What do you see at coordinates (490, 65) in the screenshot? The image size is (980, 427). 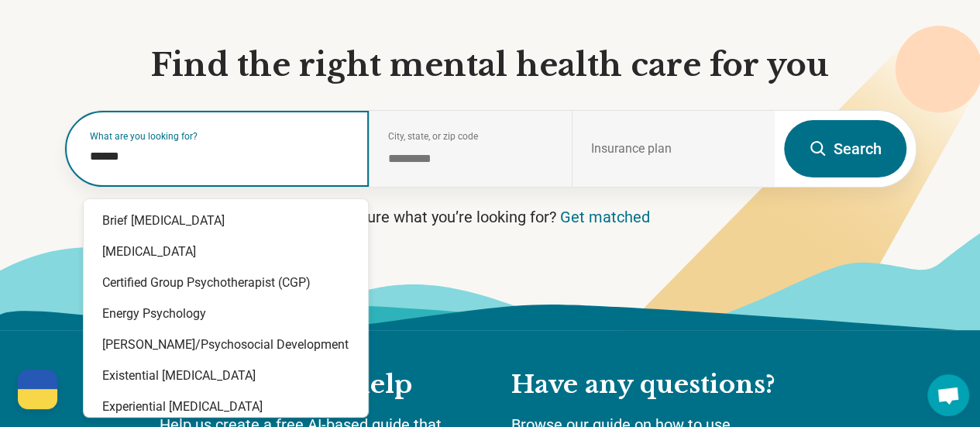 I see `h1: Find the right mental health care for you` at bounding box center [490, 65].